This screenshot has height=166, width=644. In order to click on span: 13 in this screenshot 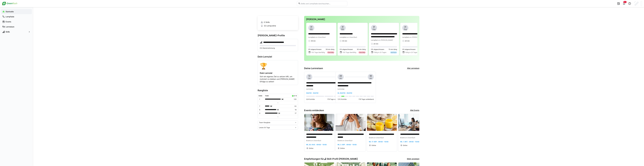, I will do `click(309, 76)`.